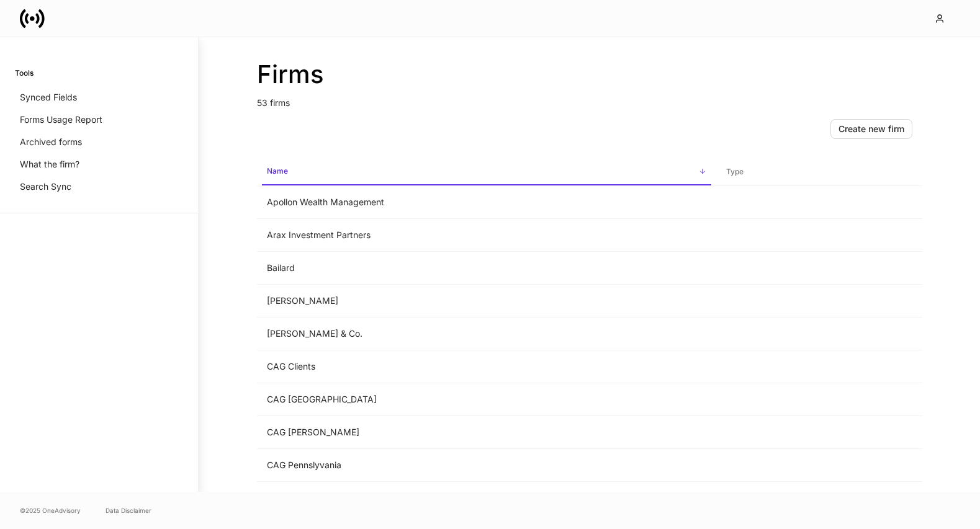 Image resolution: width=980 pixels, height=529 pixels. What do you see at coordinates (50, 511) in the screenshot?
I see `span: © 2025 OneAdvisory` at bounding box center [50, 511].